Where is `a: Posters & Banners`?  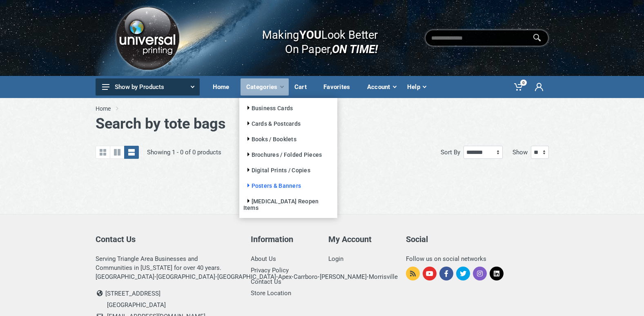 a: Posters & Banners is located at coordinates (272, 185).